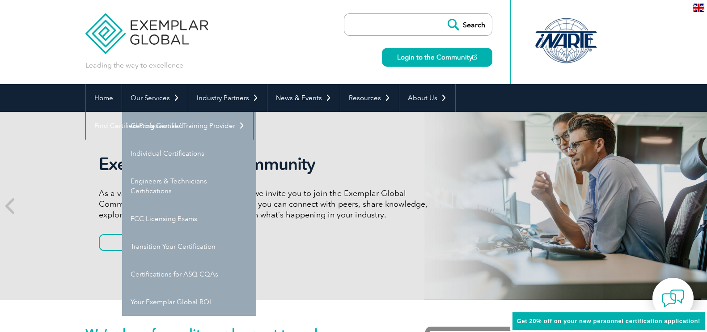  What do you see at coordinates (189, 153) in the screenshot?
I see `a: Individual Certifications` at bounding box center [189, 153].